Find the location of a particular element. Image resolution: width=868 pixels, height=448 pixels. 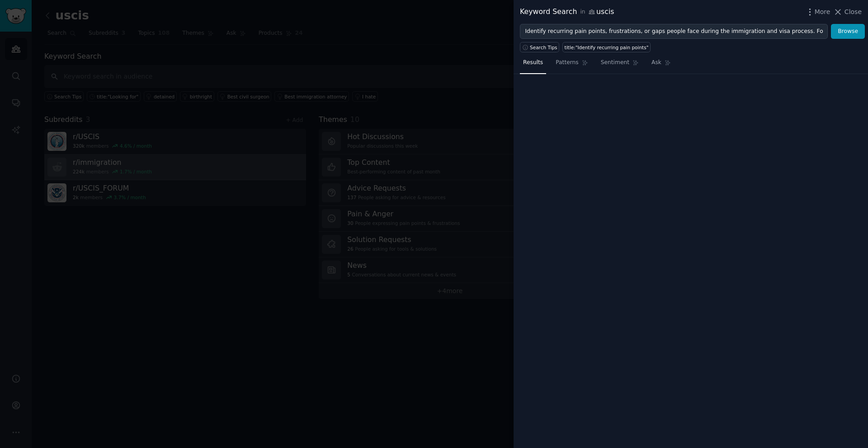

a: Patterns is located at coordinates (572, 65).